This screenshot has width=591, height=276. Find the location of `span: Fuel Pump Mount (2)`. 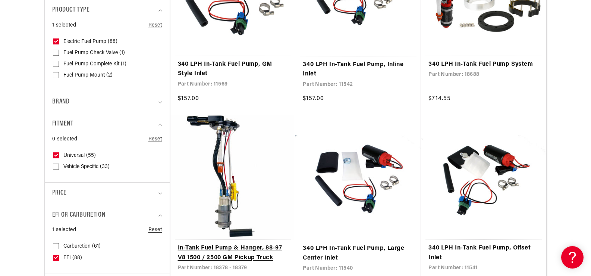

span: Fuel Pump Mount (2) is located at coordinates (88, 75).